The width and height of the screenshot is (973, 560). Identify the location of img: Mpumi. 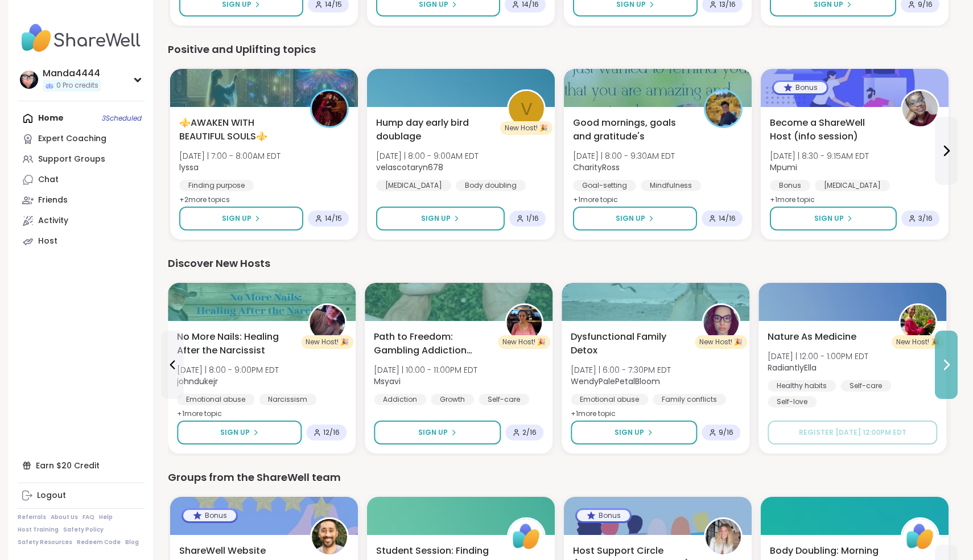
(920, 108).